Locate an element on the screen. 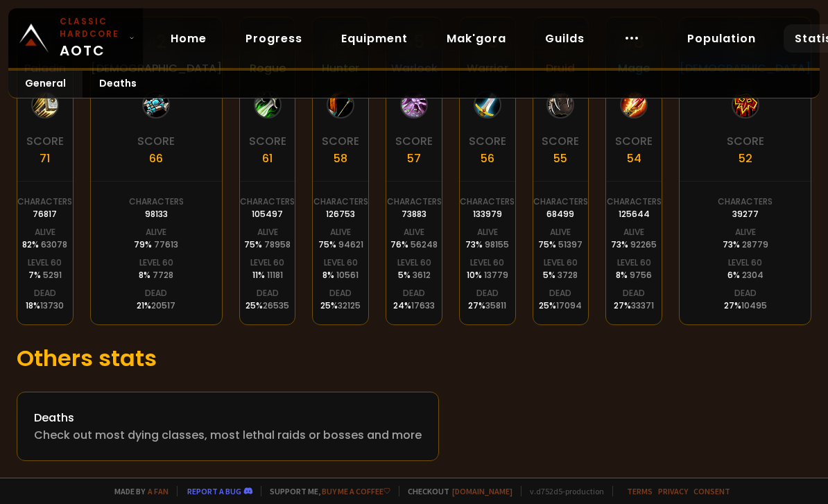 The height and width of the screenshot is (504, 828). span: 9756 is located at coordinates (641, 275).